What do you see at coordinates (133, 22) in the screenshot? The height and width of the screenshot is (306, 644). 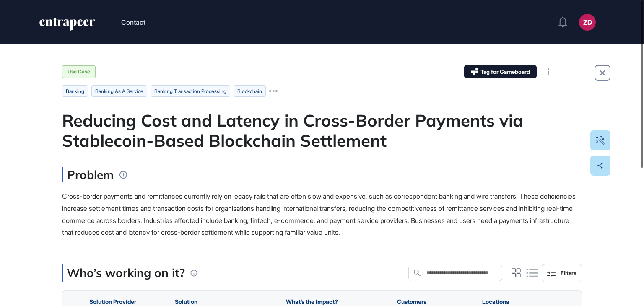 I see `button: Contact` at bounding box center [133, 22].